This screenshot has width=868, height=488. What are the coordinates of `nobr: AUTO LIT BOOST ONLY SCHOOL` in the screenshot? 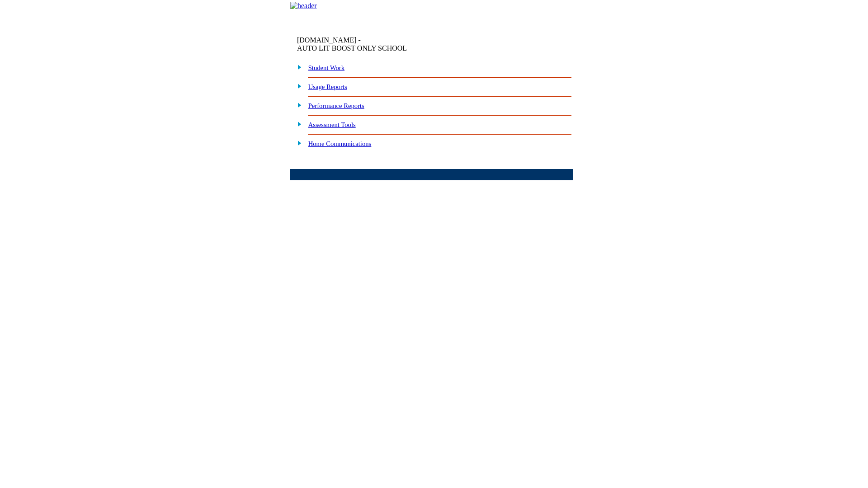 It's located at (352, 48).